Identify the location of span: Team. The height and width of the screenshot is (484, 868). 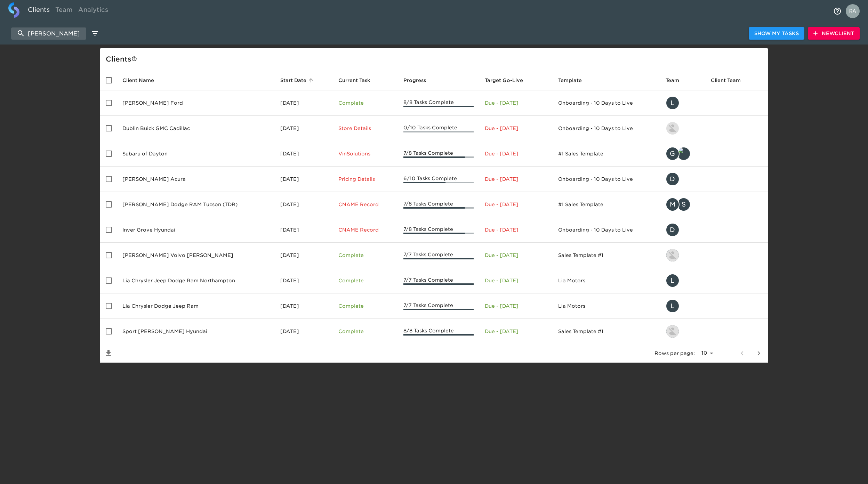
(677, 80).